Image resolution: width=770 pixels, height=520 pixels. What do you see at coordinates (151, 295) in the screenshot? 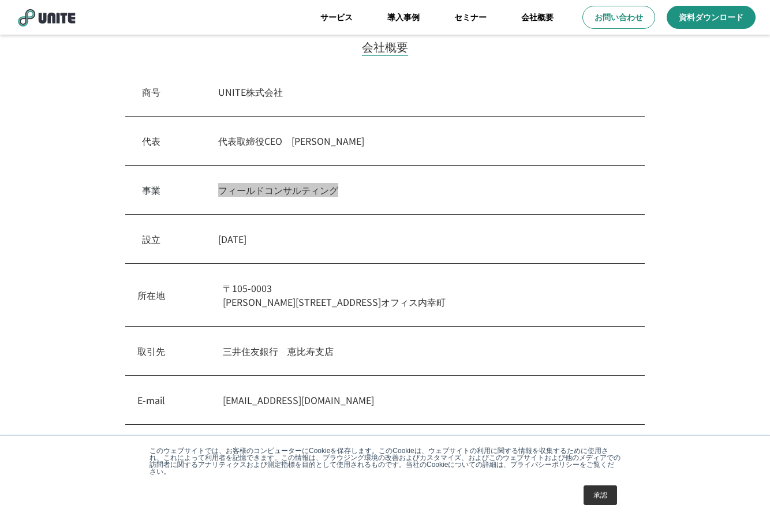
I see `p: 所在地` at bounding box center [151, 295].